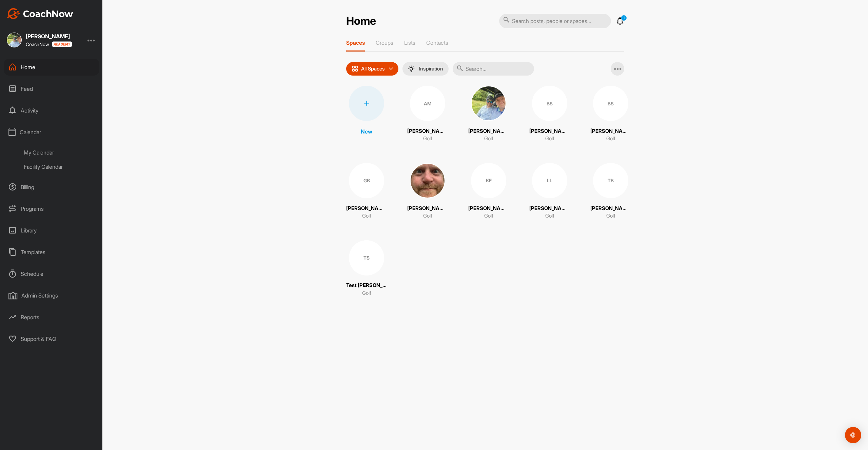  Describe the element at coordinates (489, 181) in the screenshot. I see `div: KF` at that location.